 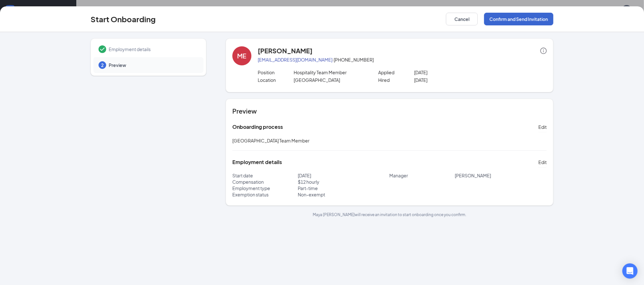 What do you see at coordinates (344, 188) in the screenshot?
I see `p: Part-time` at bounding box center [344, 188].